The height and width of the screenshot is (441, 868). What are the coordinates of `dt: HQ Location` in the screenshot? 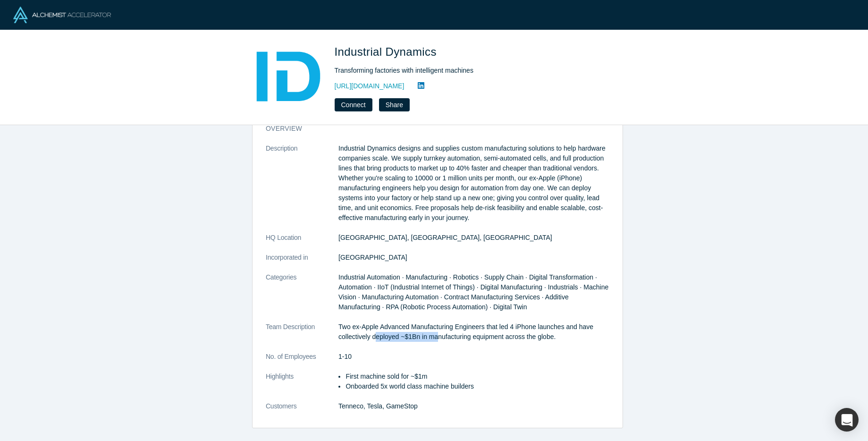 It's located at (302, 242).